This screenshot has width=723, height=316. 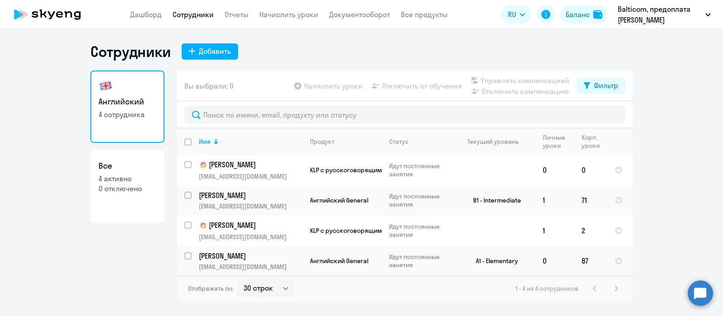 What do you see at coordinates (606, 85) in the screenshot?
I see `div: Фильтр` at bounding box center [606, 85].